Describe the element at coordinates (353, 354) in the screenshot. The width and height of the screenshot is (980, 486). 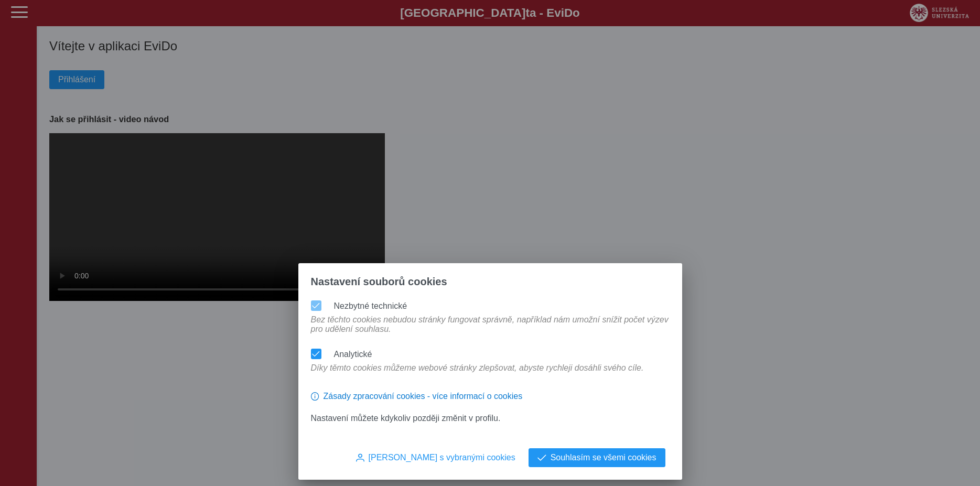
I see `label: Analytické` at that location.